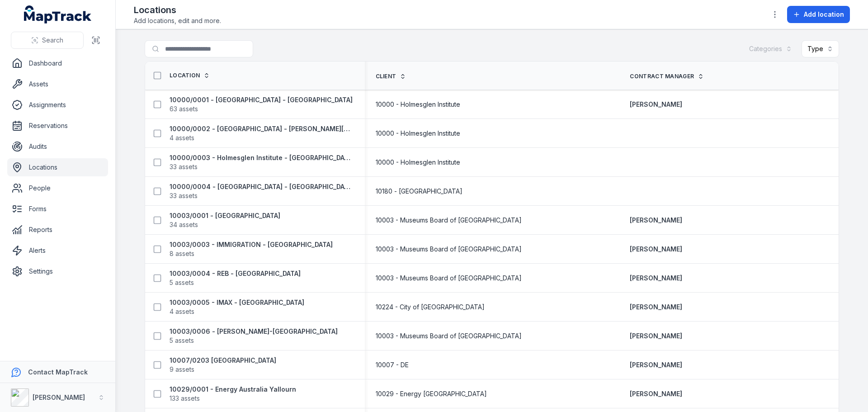 The image size is (868, 412). What do you see at coordinates (233, 390) in the screenshot?
I see `strong: 10029/0001 - Energy Australia Yallourn` at bounding box center [233, 390].